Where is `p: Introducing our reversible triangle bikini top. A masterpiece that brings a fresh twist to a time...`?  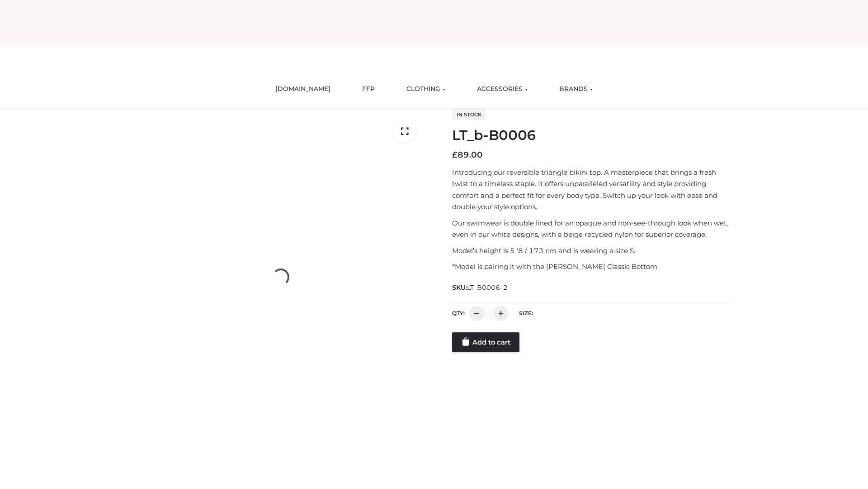
p: Introducing our reversible triangle bikini top. A masterpiece that brings a fresh twist to a time... is located at coordinates (593, 189).